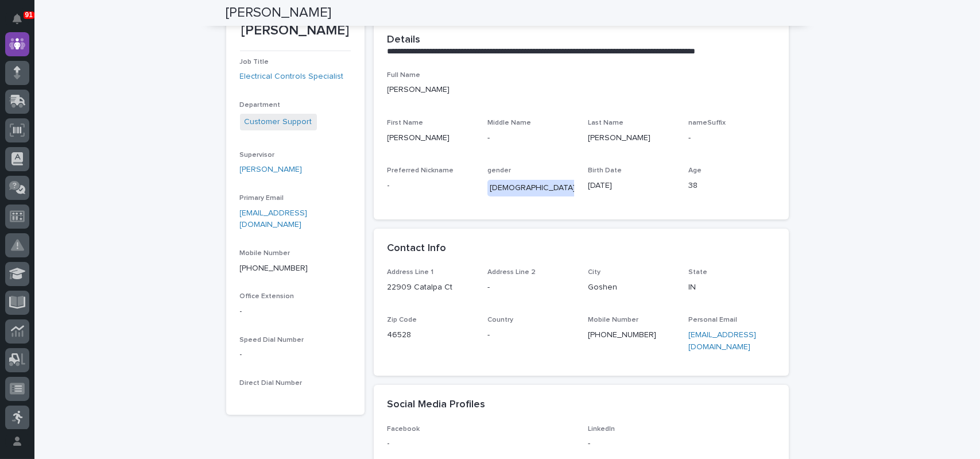 The height and width of the screenshot is (459, 980). I want to click on span: Address Line 2, so click(512, 272).